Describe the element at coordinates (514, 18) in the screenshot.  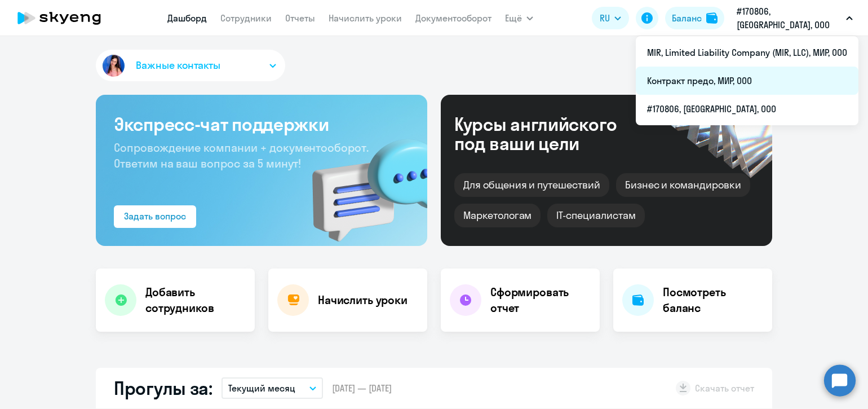
I see `span: Ещё` at that location.